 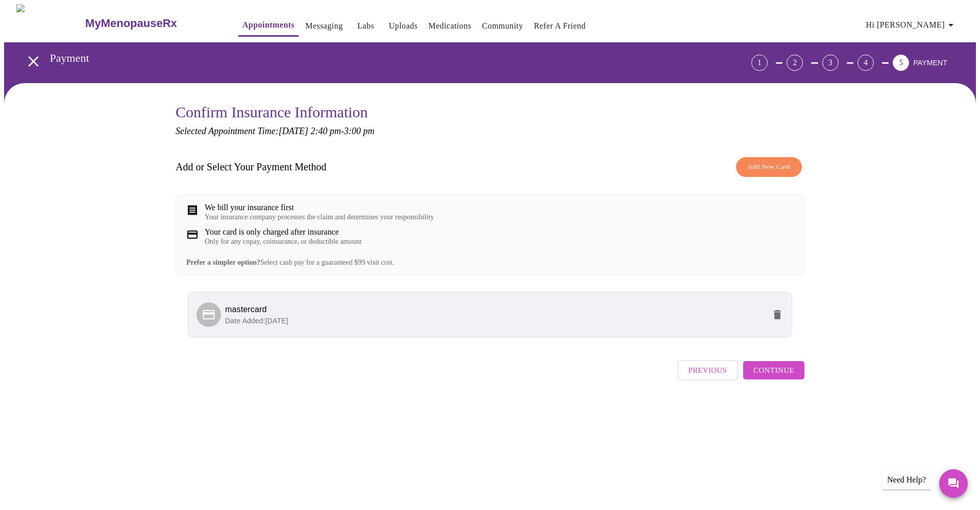 I want to click on a: Appointments, so click(x=268, y=25).